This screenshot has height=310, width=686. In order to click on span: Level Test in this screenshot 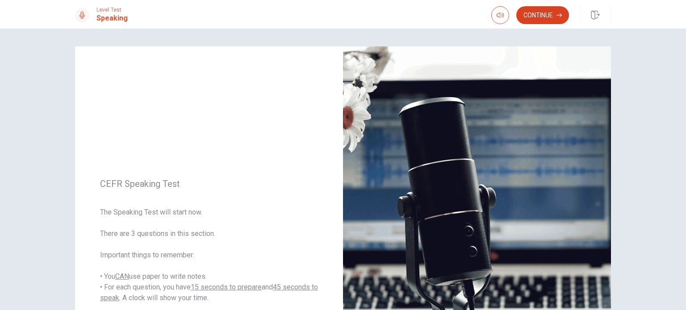, I will do `click(112, 10)`.